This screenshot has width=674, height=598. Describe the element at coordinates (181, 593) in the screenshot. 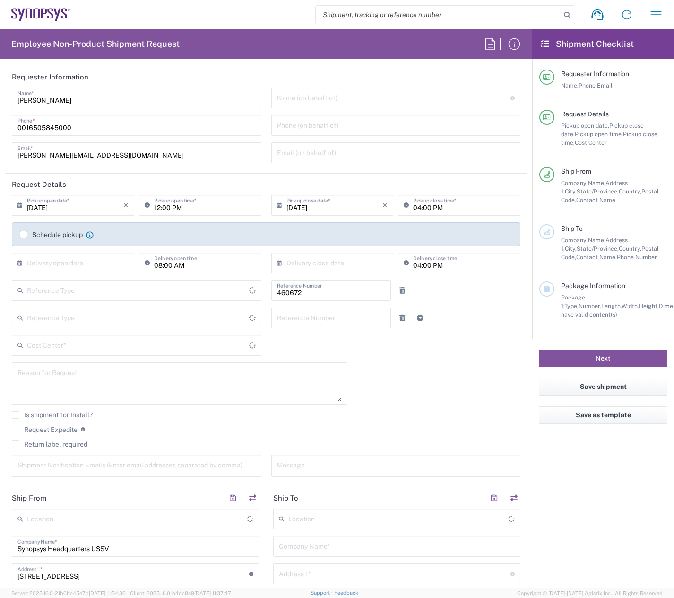

I see `span: Client: 2025.16.0-b4dc8a9` at that location.